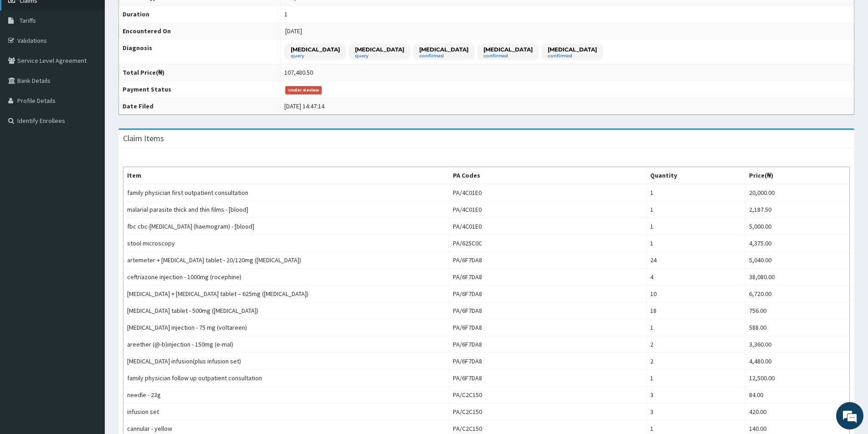 The image size is (868, 434). What do you see at coordinates (286, 344) in the screenshot?
I see `td: areether (@-b)injection - 150mg (e-mal)` at bounding box center [286, 344].